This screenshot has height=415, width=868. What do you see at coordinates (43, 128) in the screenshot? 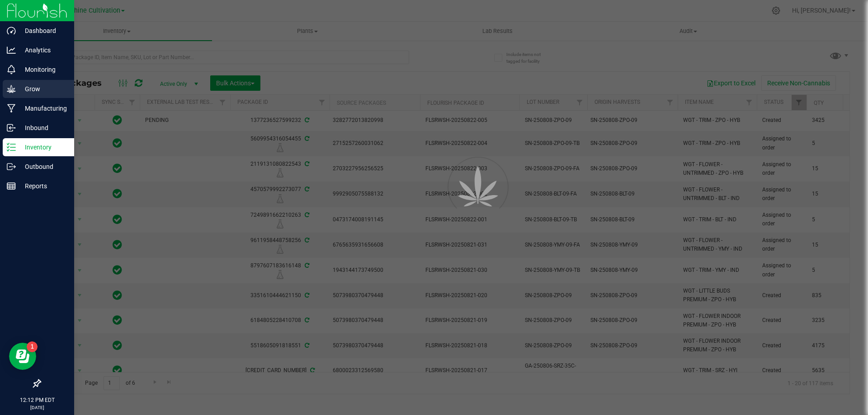
I see `p: Inbound` at bounding box center [43, 128].